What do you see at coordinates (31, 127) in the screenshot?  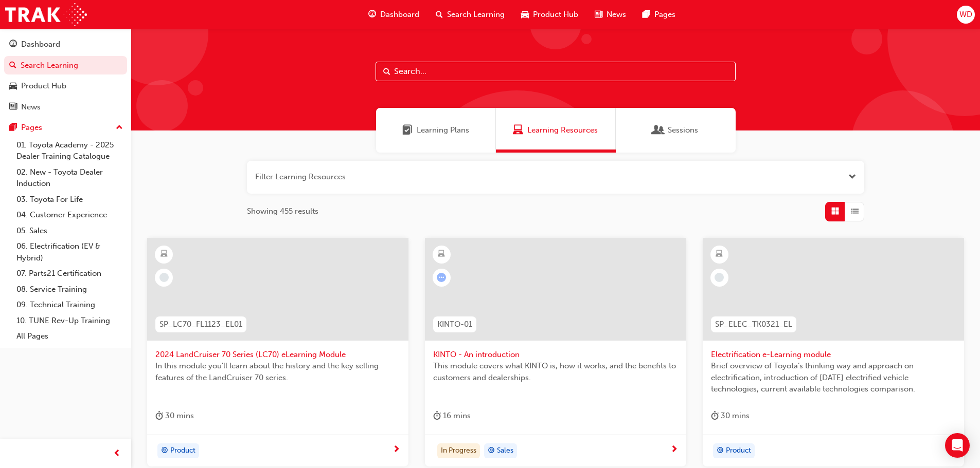 I see `div: Pages` at bounding box center [31, 127].